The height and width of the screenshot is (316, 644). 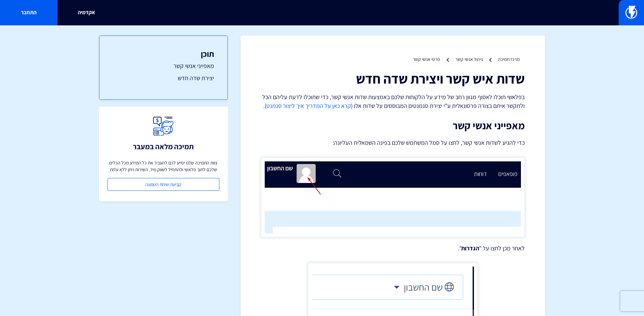 I want to click on a: מרכז תמיכה, so click(x=509, y=59).